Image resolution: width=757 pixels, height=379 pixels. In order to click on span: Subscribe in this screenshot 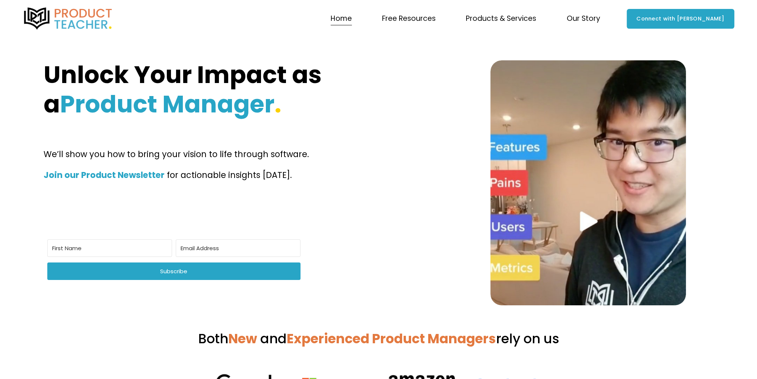, I will do `click(174, 271)`.